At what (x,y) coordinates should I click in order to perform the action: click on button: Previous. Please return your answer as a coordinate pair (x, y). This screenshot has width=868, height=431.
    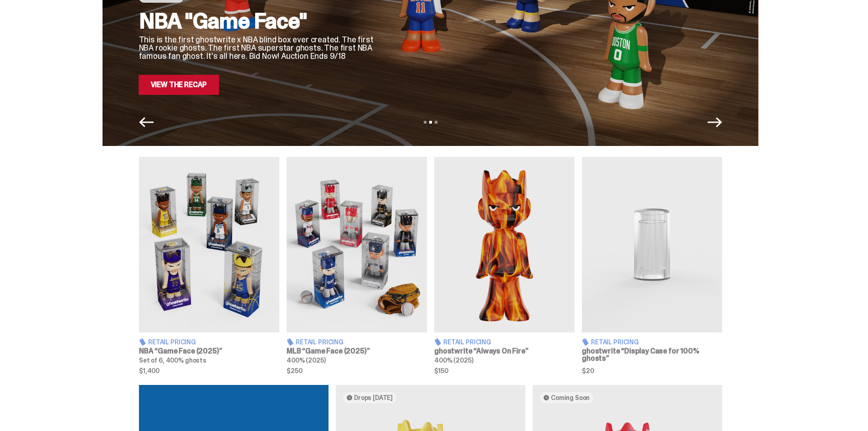
    Looking at the image, I should click on (146, 122).